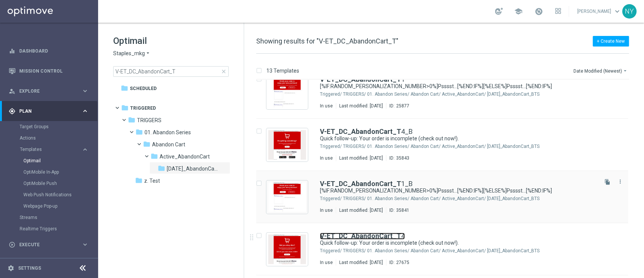 Image resolution: width=644 pixels, height=278 pixels. What do you see at coordinates (30, 268) in the screenshot?
I see `a: Settings` at bounding box center [30, 268].